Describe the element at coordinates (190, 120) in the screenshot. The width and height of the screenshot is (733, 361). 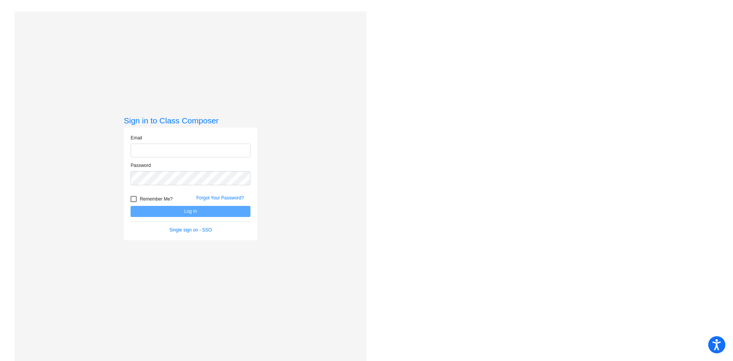
I see `h3: Sign in to Class Composer` at that location.